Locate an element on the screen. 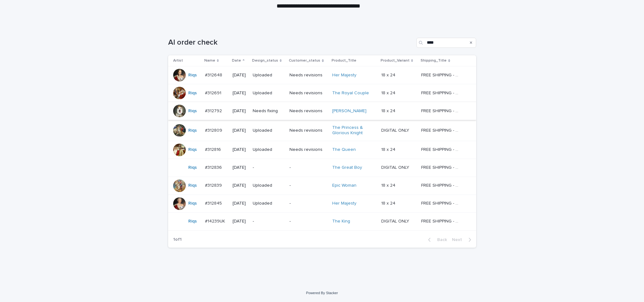 The height and width of the screenshot is (302, 644). span: Back is located at coordinates (440, 240).